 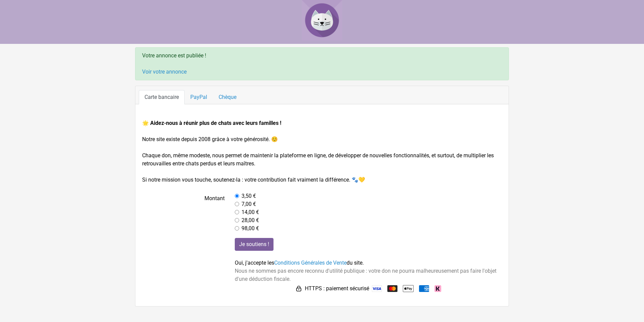 I want to click on a: Voir votre annonce, so click(x=164, y=71).